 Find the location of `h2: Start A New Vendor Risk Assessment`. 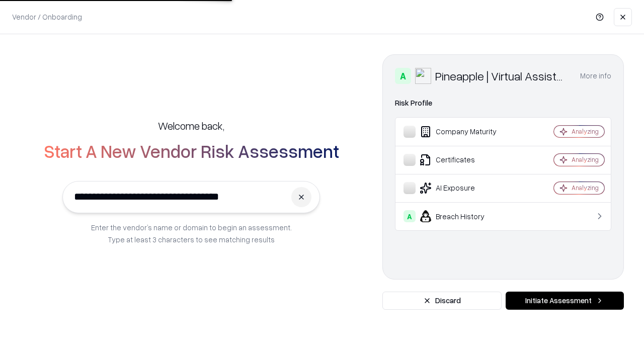

h2: Start A New Vendor Risk Assessment is located at coordinates (191, 151).